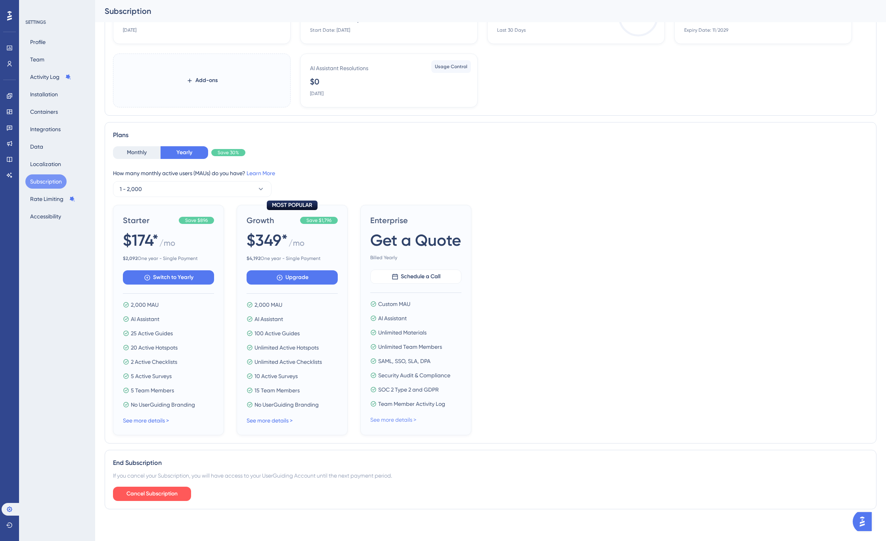  What do you see at coordinates (490, 135) in the screenshot?
I see `div: Plans` at bounding box center [490, 135].